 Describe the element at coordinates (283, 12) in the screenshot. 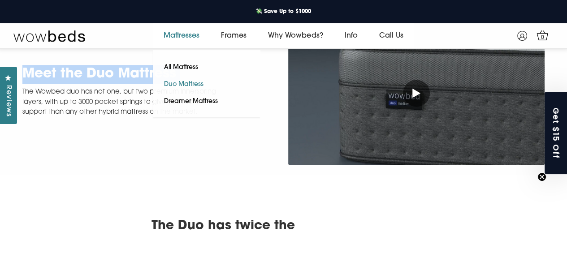

I see `p: 💸 Save Up to $1000` at that location.